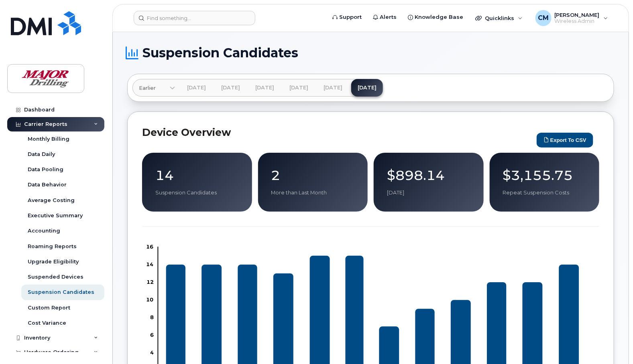  Describe the element at coordinates (152, 318) in the screenshot. I see `tspan: 8` at that location.